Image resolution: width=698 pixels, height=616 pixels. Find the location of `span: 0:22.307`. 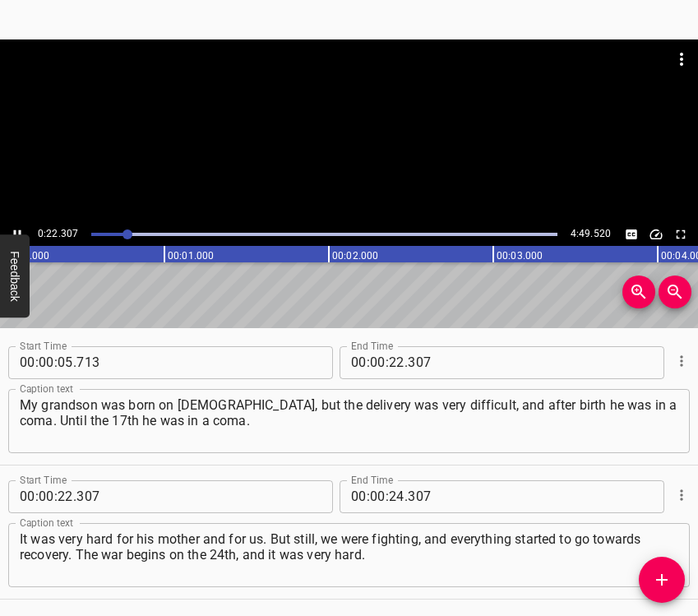

span: 0:22.307 is located at coordinates (57, 234).